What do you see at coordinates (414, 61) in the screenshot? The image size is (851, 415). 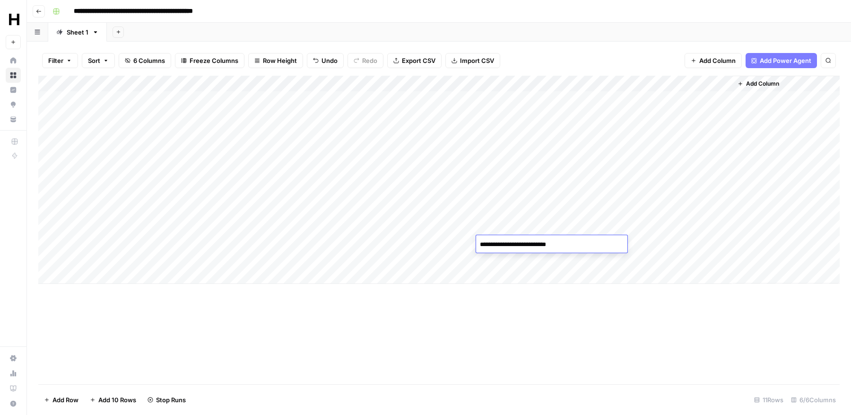 I see `button: Export CSV` at bounding box center [414, 61].